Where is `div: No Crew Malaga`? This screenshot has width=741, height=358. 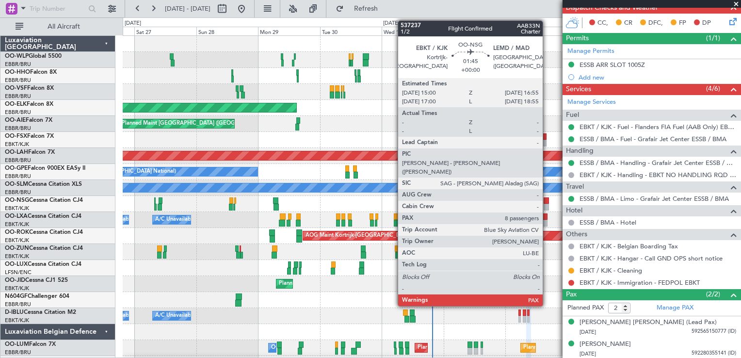
div: No Crew Malaga is located at coordinates (467, 172).